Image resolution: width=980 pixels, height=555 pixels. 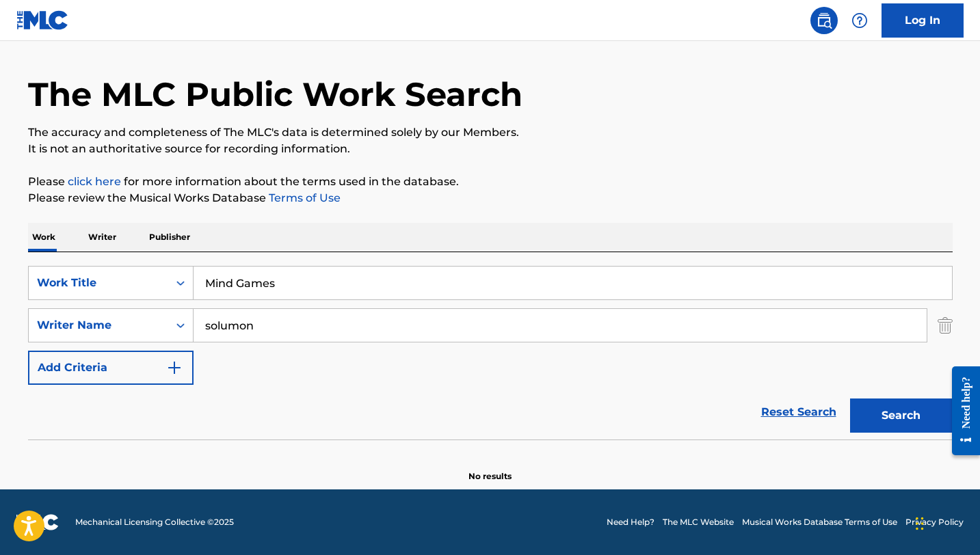 I want to click on p: Please for more information about the terms used in the database., so click(x=490, y=182).